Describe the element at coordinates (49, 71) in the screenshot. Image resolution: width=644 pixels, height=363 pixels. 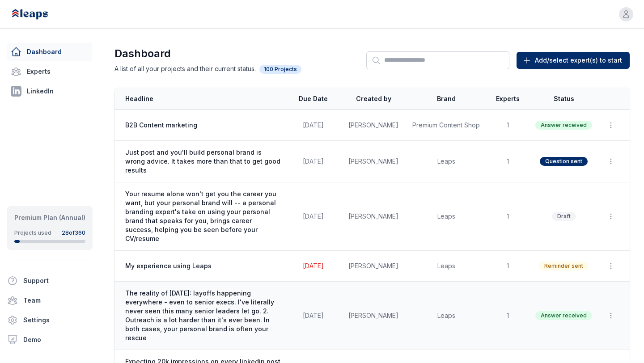
I see `a: Experts` at that location.